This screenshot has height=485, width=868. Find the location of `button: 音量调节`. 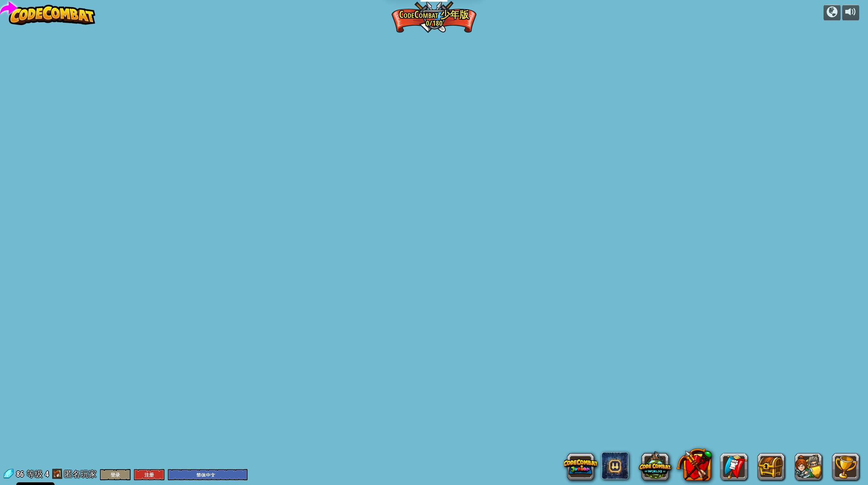

button: 音量调节 is located at coordinates (851, 12).